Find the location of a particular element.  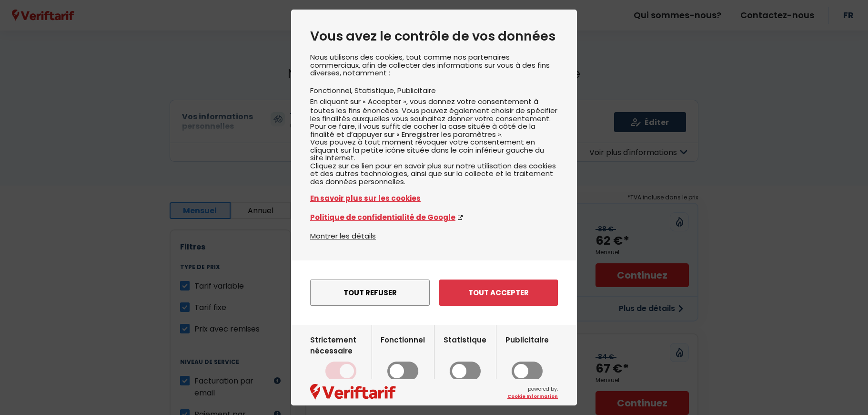

label: Strictement nécessaire is located at coordinates (341, 358).